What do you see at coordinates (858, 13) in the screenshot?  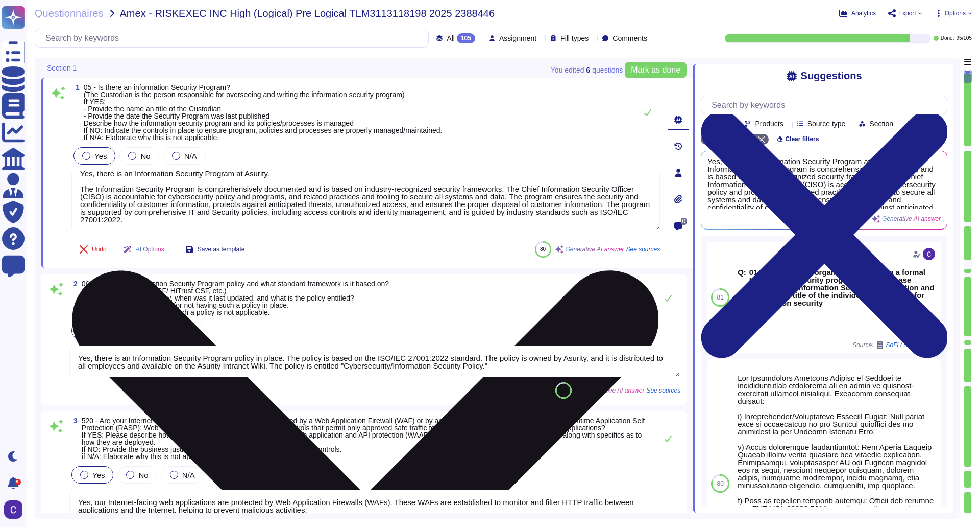 I see `button: Analytics` at bounding box center [858, 13].